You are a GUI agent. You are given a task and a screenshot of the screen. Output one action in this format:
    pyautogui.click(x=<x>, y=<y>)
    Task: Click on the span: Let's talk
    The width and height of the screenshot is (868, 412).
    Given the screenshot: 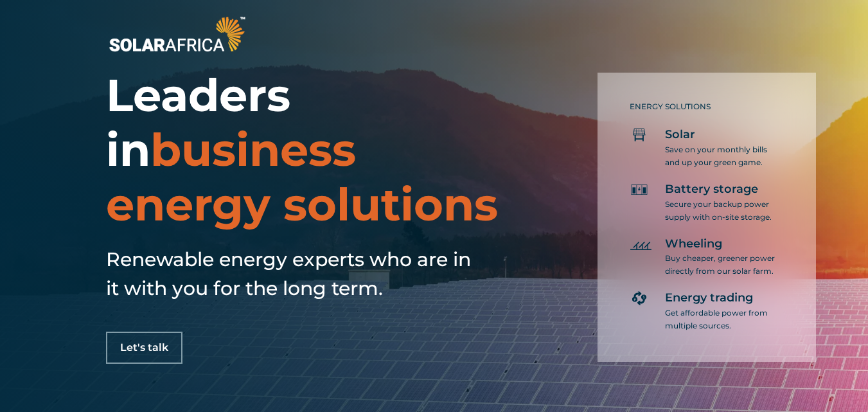 What is the action you would take?
    pyautogui.click(x=144, y=348)
    